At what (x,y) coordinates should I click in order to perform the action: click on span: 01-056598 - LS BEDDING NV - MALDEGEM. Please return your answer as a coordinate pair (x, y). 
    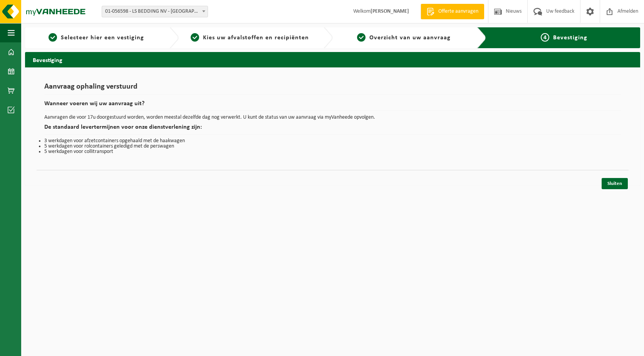
    Looking at the image, I should click on (155, 11).